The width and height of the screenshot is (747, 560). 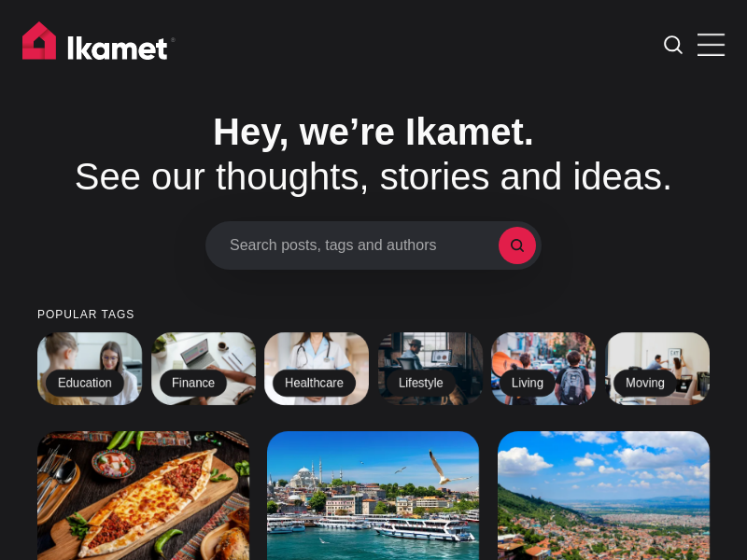 I want to click on a: Living, so click(x=543, y=369).